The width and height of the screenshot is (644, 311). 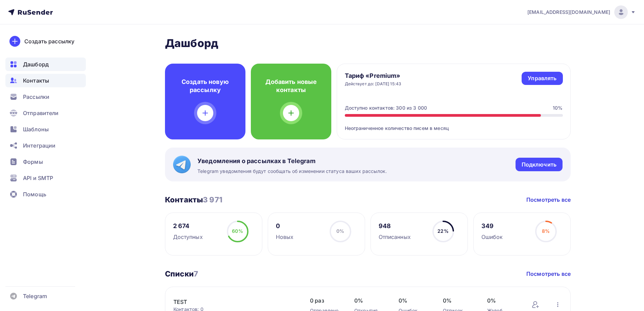 What do you see at coordinates (493, 226) in the screenshot?
I see `div: 349` at bounding box center [493, 226].